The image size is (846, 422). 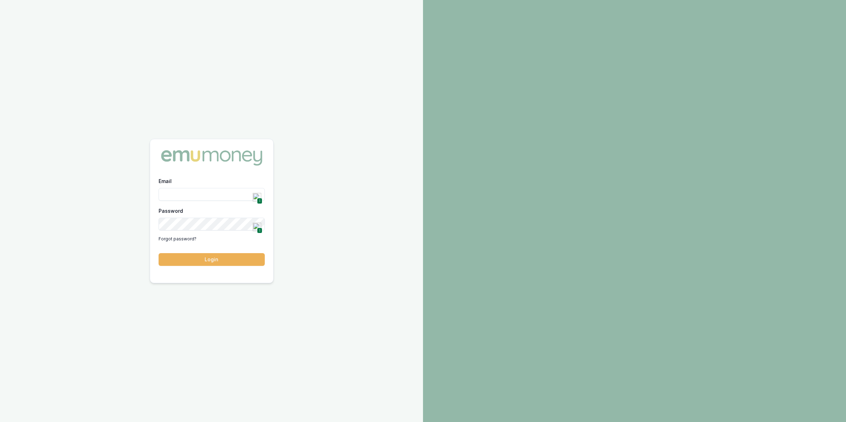 I want to click on img: Emu Money, so click(x=212, y=158).